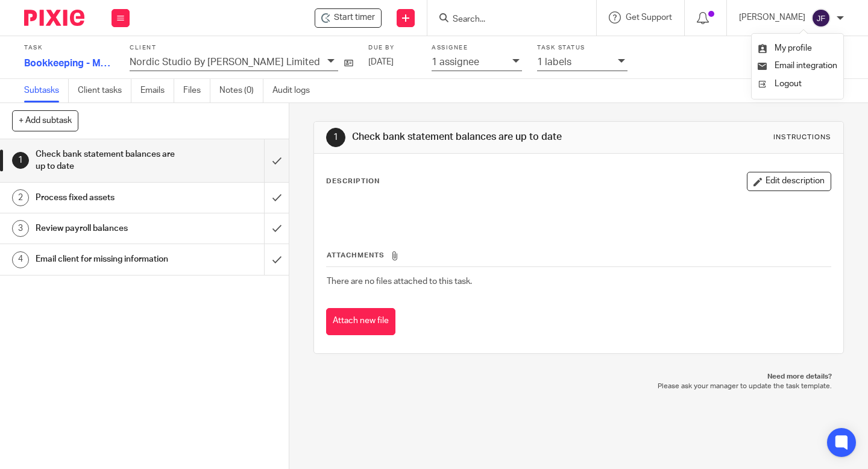  I want to click on h1: Review payroll balances, so click(108, 229).